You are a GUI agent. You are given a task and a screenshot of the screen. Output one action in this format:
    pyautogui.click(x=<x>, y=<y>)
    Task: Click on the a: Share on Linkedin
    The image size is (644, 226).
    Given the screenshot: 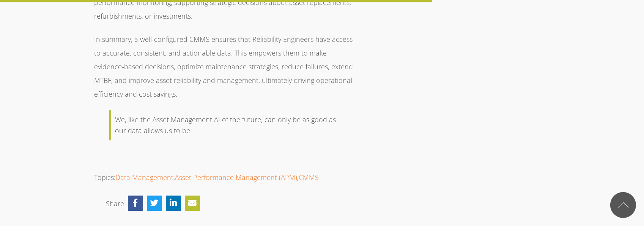 What is the action you would take?
    pyautogui.click(x=174, y=203)
    